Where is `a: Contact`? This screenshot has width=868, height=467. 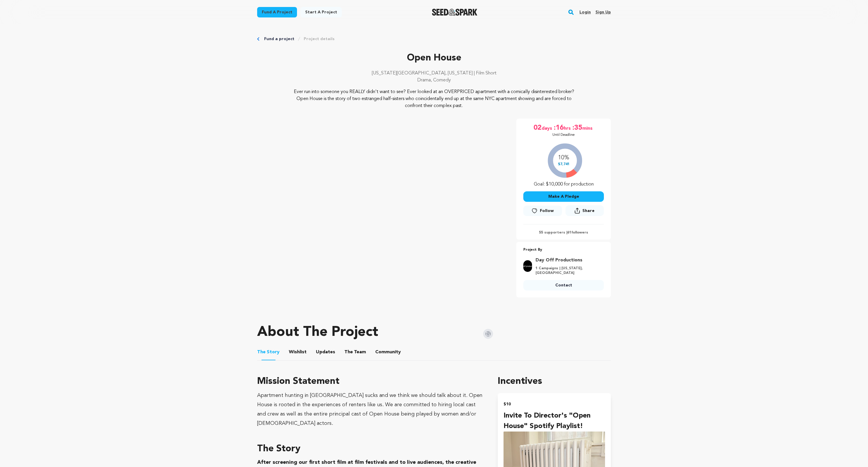 a: Contact is located at coordinates (563, 285).